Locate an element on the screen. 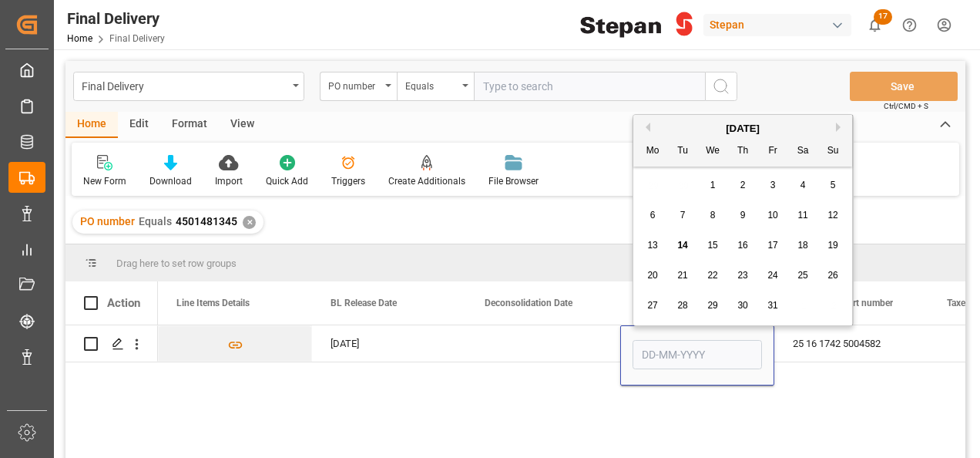 The width and height of the screenshot is (980, 458). div: We is located at coordinates (713, 151).